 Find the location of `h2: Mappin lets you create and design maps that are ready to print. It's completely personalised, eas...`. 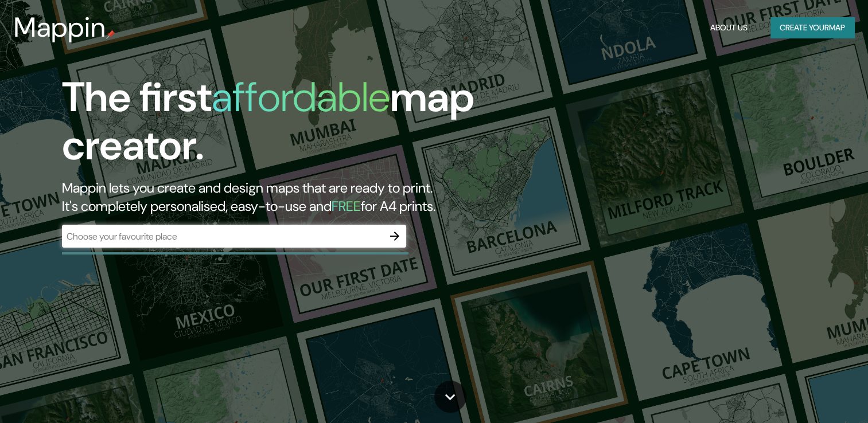

h2: Mappin lets you create and design maps that are ready to print. It's completely personalised, eas... is located at coordinates (279, 197).